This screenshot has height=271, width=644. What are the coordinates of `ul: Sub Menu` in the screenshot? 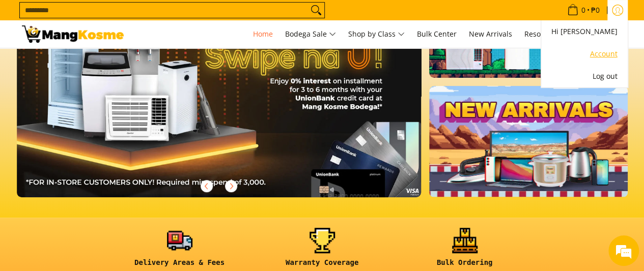 It's located at (585, 54).